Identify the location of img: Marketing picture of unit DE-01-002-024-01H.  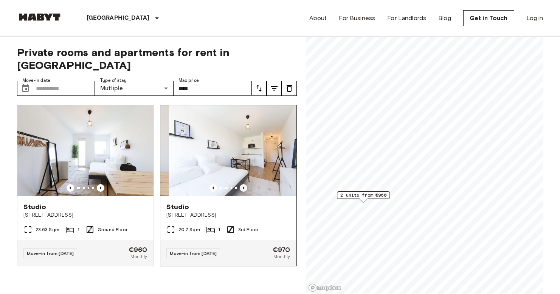
(85, 151).